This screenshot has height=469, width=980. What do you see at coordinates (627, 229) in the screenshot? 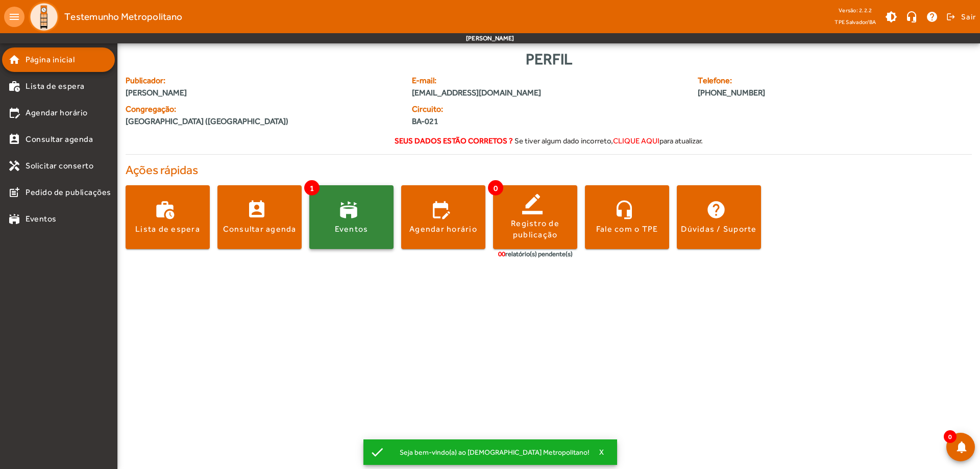
I see `div: Fale com o TPE` at bounding box center [627, 229].